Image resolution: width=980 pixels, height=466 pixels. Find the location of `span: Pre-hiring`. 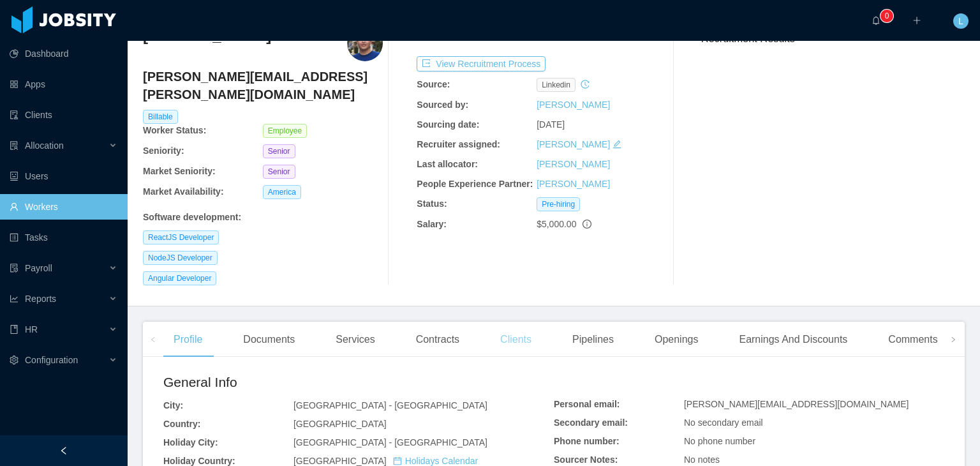

span: Pre-hiring is located at coordinates (559, 205).